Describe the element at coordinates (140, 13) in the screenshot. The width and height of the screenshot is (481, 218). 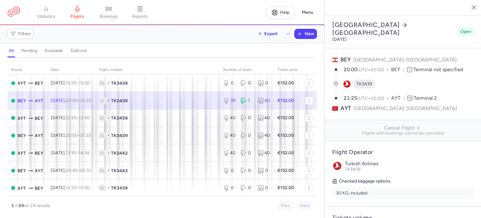
I see `a: reports` at that location.